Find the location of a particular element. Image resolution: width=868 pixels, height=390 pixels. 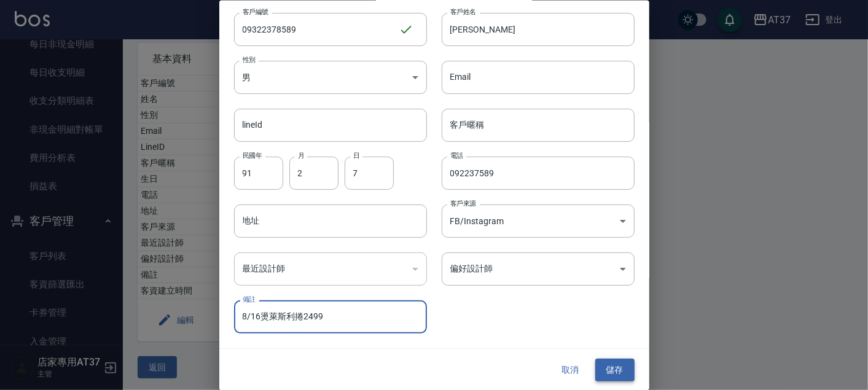

label: 備註 is located at coordinates (248, 299).